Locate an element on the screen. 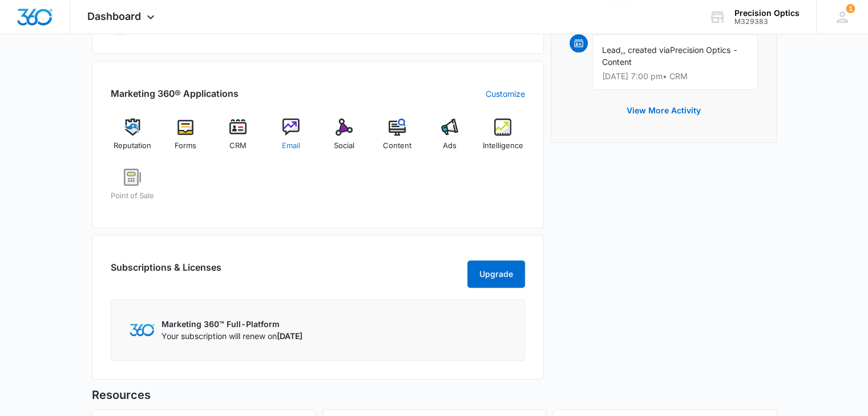  a: Reputation is located at coordinates (132, 139).